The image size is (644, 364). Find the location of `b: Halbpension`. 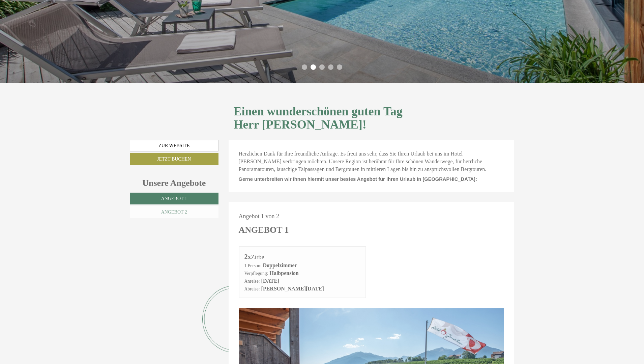

b: Halbpension is located at coordinates (284, 273).